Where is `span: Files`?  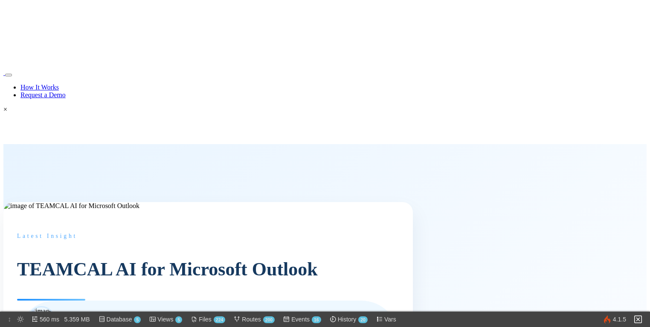
span: Files is located at coordinates (212, 320).